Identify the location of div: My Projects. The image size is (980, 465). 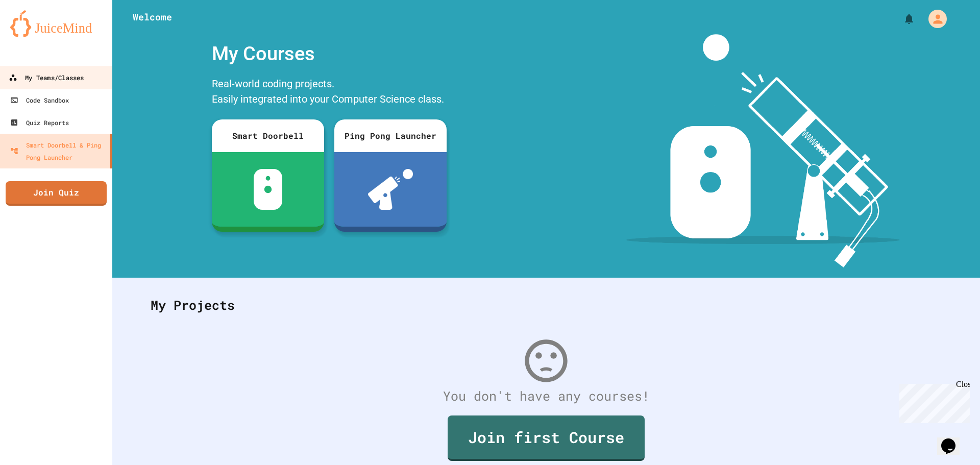
(546, 305).